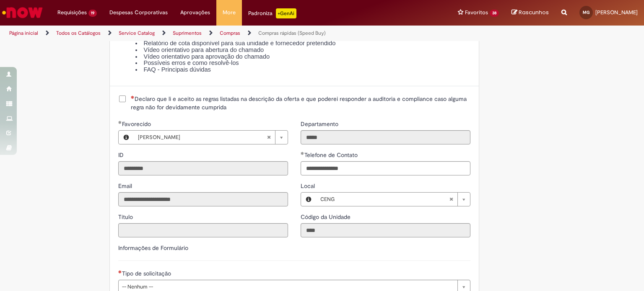 The width and height of the screenshot is (644, 291). Describe the element at coordinates (301, 103) in the screenshot. I see `span: Declaro que li e aceito as regras listadas na descrição da oferta e que poderei responder a audit...` at that location.